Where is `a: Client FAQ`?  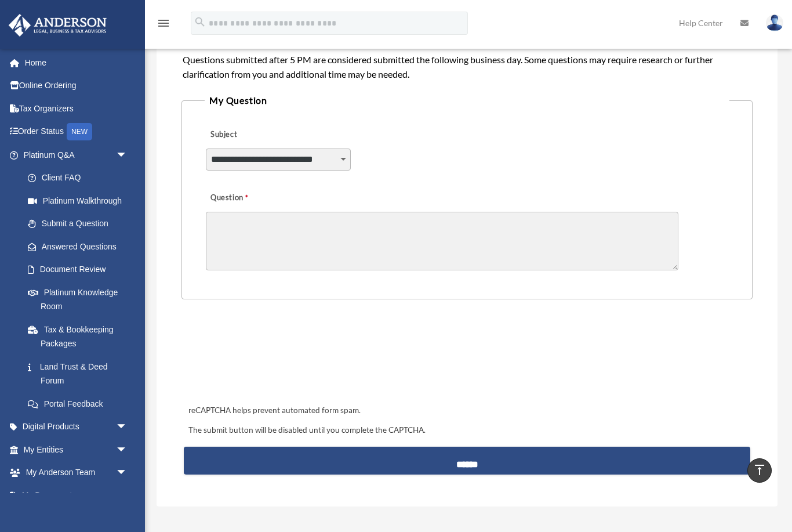 a: Client FAQ is located at coordinates (80, 178).